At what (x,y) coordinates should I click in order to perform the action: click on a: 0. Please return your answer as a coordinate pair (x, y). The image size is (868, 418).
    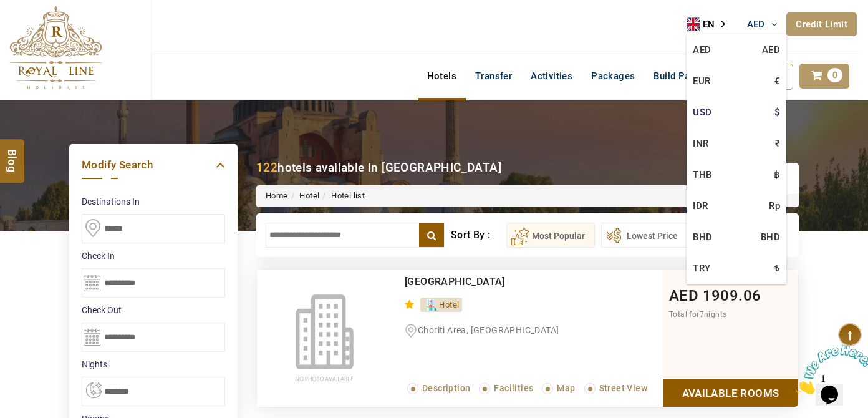
    Looking at the image, I should click on (825, 76).